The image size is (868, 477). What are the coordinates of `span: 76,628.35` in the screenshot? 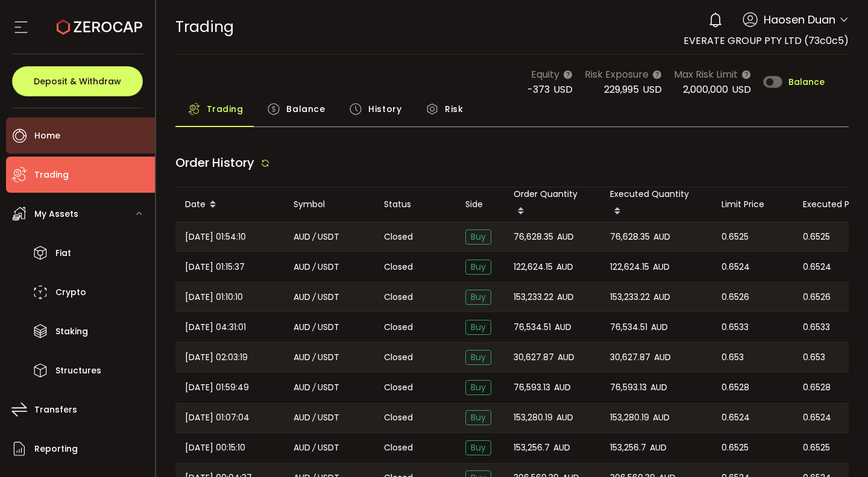 It's located at (533, 237).